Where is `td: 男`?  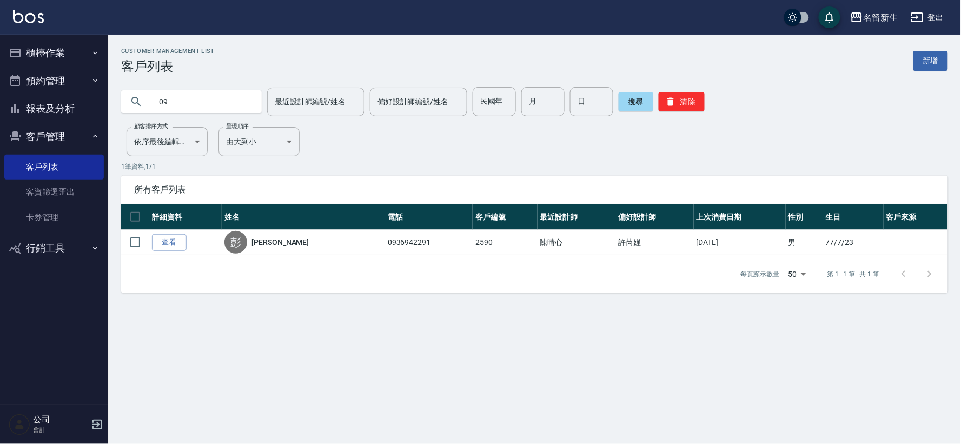 td: 男 is located at coordinates (804, 242).